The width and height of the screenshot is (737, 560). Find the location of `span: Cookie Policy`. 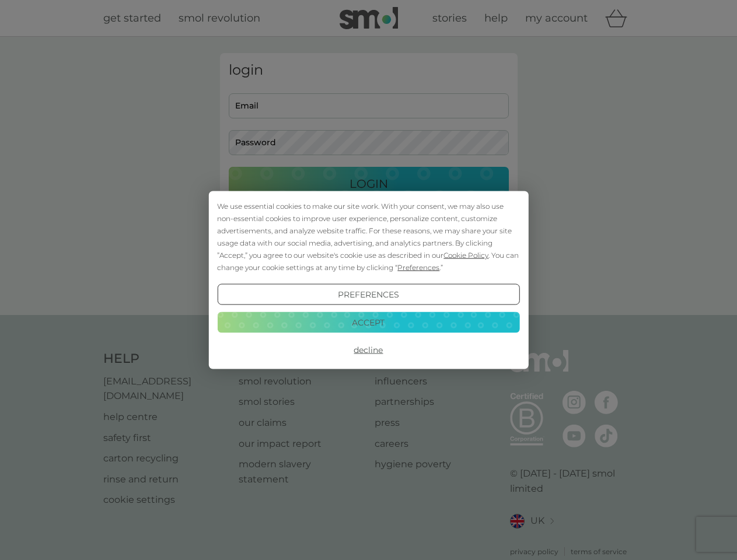

span: Cookie Policy is located at coordinates (466, 255).